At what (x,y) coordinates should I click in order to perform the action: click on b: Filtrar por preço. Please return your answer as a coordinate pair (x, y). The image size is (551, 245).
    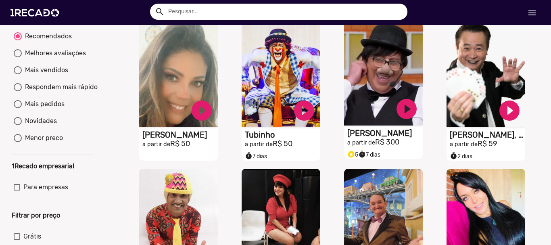
    Looking at the image, I should click on (36, 215).